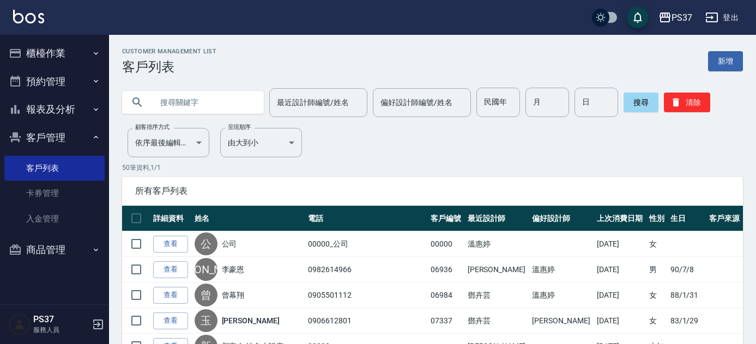 The width and height of the screenshot is (756, 344). Describe the element at coordinates (366, 244) in the screenshot. I see `td: 00000_公司` at that location.